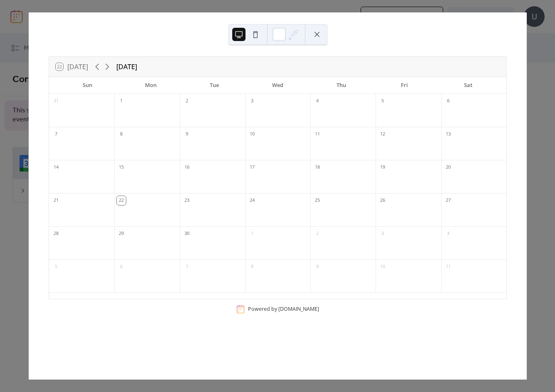  I want to click on div: 19, so click(382, 168).